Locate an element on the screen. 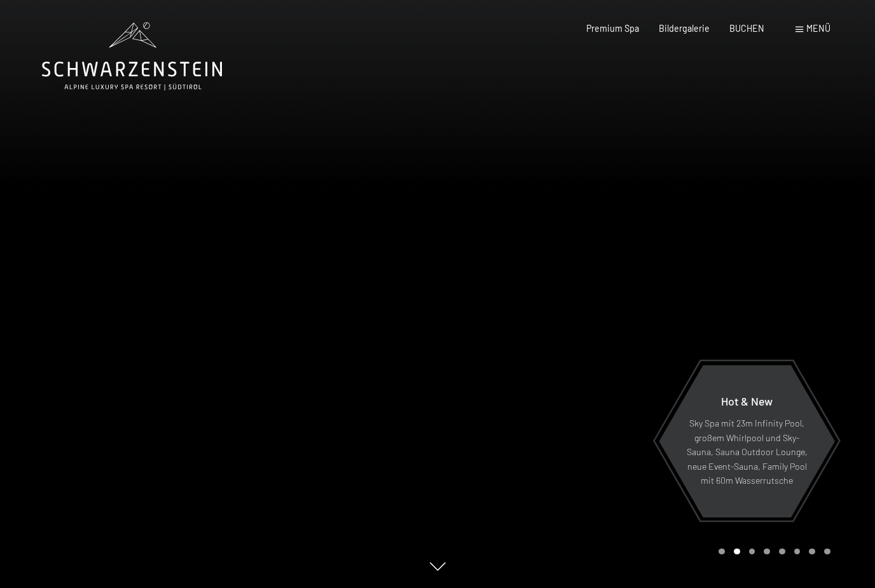 The width and height of the screenshot is (875, 588). a: Bildergalerie is located at coordinates (684, 28).